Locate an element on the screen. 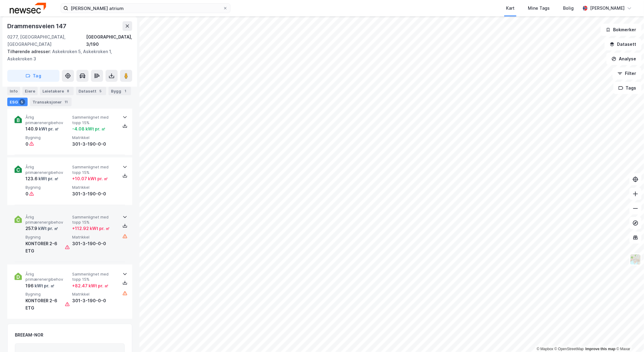  div: Info is located at coordinates (14, 91).